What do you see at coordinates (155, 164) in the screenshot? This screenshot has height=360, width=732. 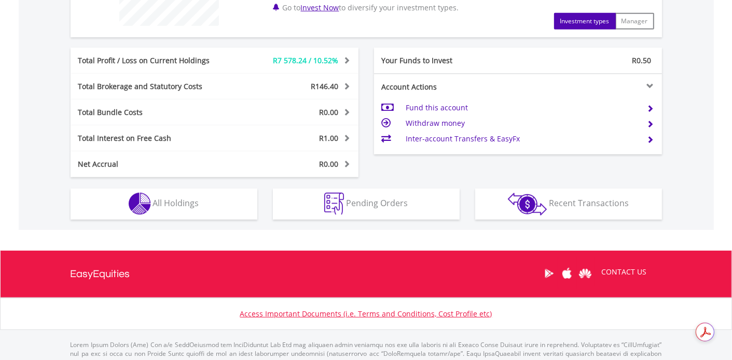 I see `div: Net Accrual` at bounding box center [155, 164].